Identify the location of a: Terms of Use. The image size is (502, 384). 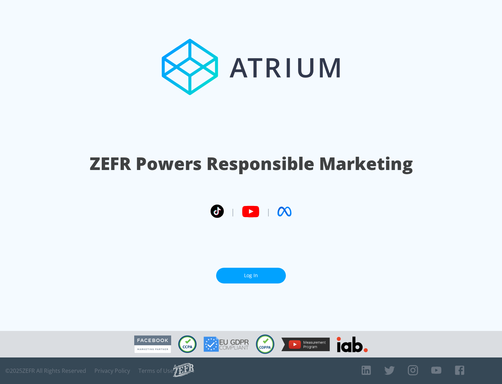
(156, 370).